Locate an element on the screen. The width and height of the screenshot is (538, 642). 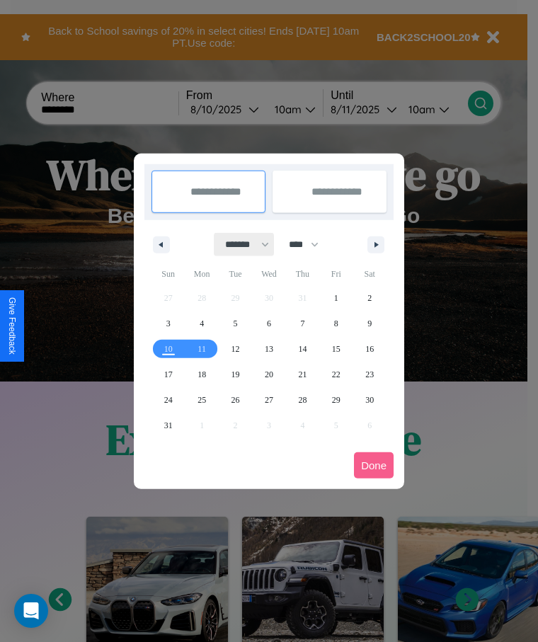
button: 29 is located at coordinates (336, 400).